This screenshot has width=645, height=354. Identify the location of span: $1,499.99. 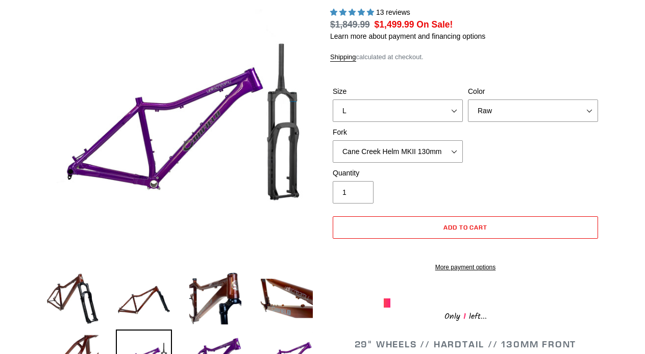
(394, 24).